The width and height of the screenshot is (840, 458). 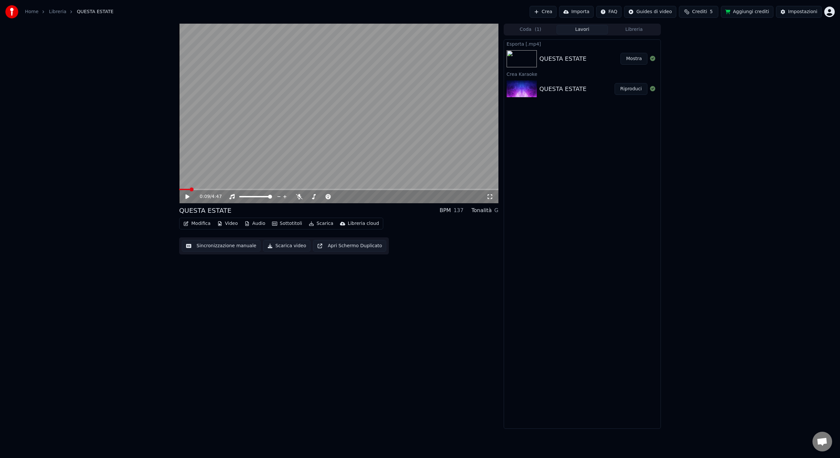 I want to click on button: Importa, so click(x=576, y=12).